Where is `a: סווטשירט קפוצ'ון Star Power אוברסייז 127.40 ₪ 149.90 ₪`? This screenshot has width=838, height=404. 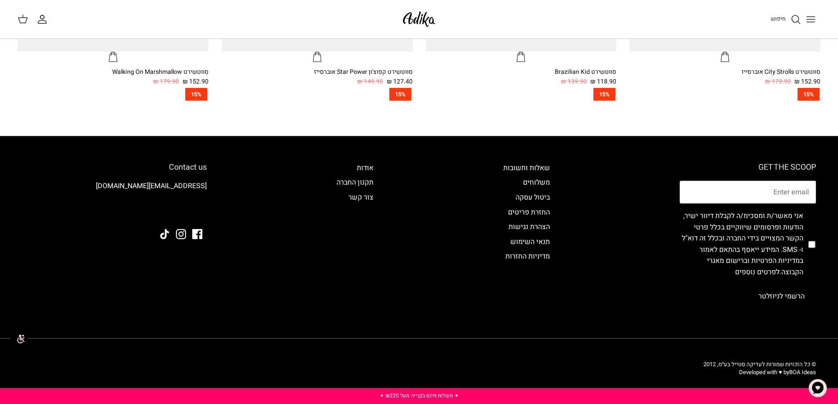
a: סווטשירט קפוצ'ון Star Power אוברסייז 127.40 ₪ 149.90 ₪ is located at coordinates (317, 77).